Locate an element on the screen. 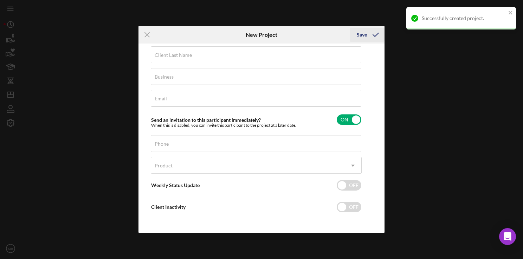  label: Client Inactivity is located at coordinates (168, 207).